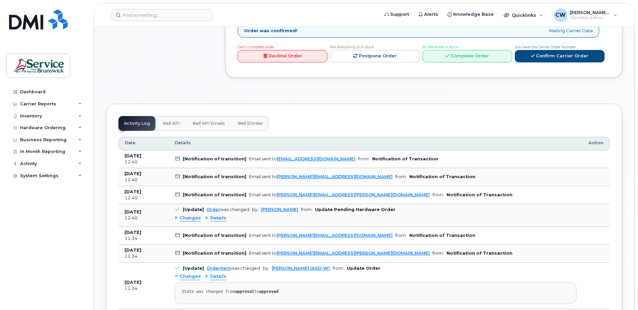 Image resolution: width=638 pixels, height=310 pixels. Describe the element at coordinates (597, 143) in the screenshot. I see `th: Action` at that location.